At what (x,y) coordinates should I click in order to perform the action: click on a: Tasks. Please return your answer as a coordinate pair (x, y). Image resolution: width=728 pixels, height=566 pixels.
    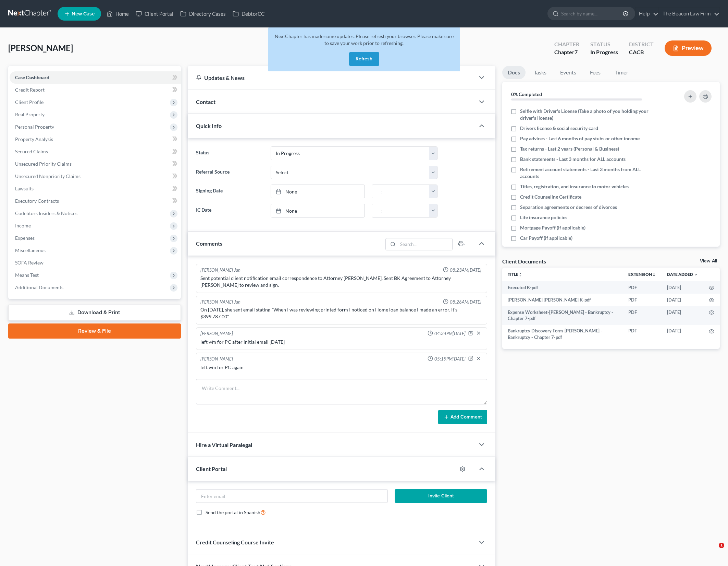
    Looking at the image, I should click on (540, 72).